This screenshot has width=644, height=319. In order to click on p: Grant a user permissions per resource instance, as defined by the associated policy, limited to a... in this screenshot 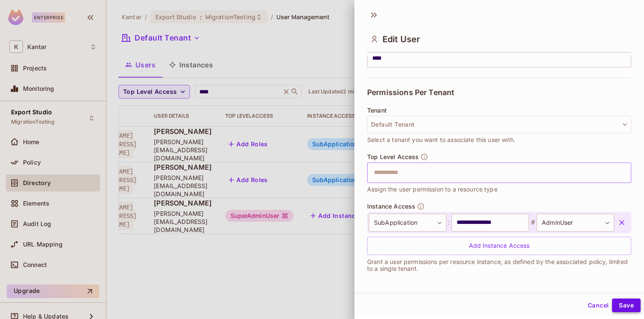, I will do `click(499, 265)`.